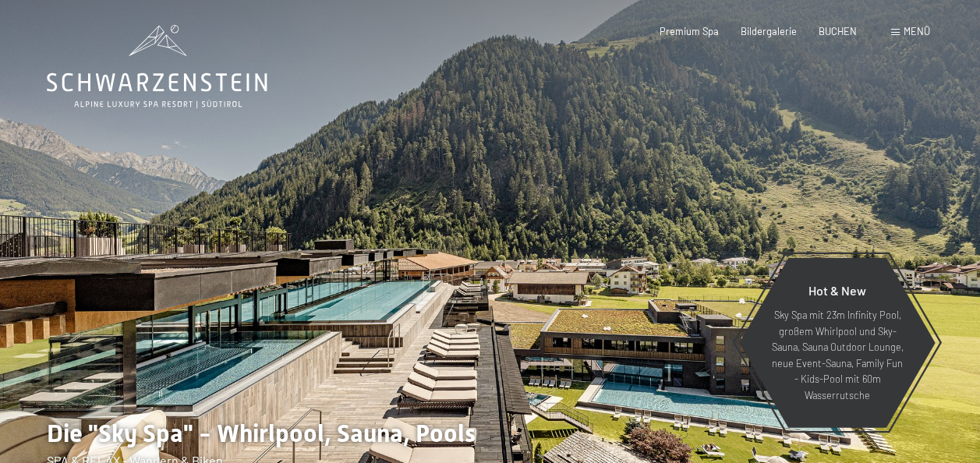 The image size is (980, 463). I want to click on span: Premium Spa, so click(689, 31).